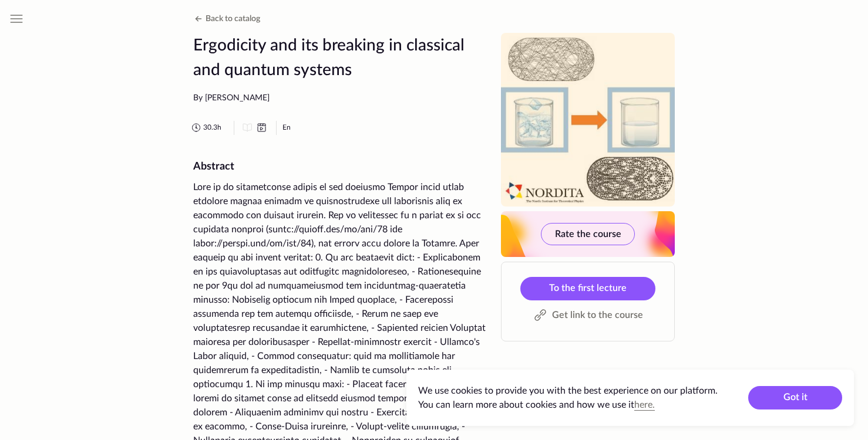 The image size is (868, 440). Describe the element at coordinates (340, 57) in the screenshot. I see `h1: Ergodicity and its breaking in classical and quantum systems` at that location.